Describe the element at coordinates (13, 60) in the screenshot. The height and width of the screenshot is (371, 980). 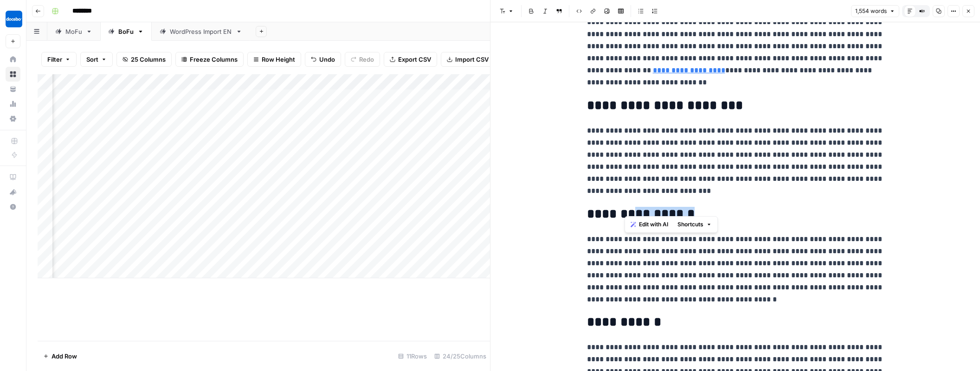
I see `a: Home` at that location.